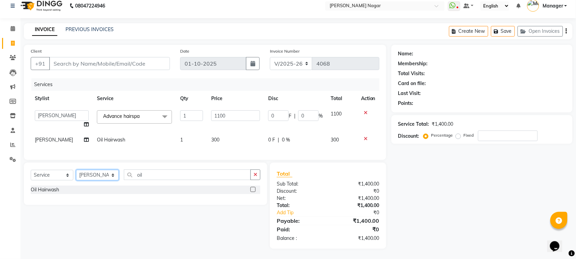  What do you see at coordinates (296, 98) in the screenshot?
I see `th: Disc` at bounding box center [296, 98].